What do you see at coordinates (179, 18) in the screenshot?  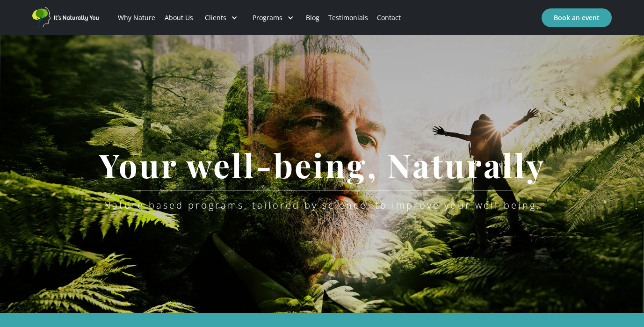 I see `a: About Us` at bounding box center [179, 18].